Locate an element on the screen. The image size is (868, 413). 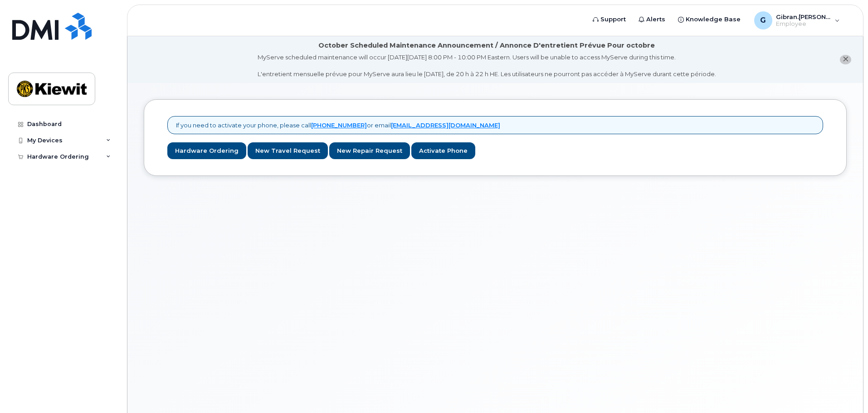
a: New Repair Request is located at coordinates (369, 150).